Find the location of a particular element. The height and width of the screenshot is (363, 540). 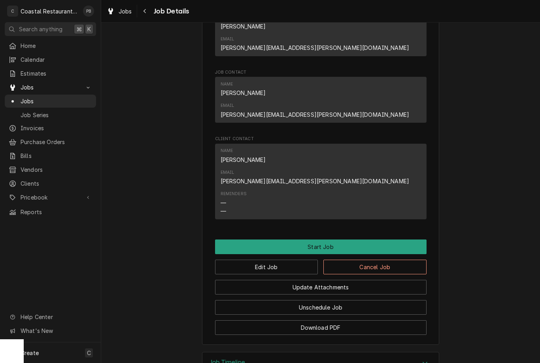

span: Bills is located at coordinates (56, 155).